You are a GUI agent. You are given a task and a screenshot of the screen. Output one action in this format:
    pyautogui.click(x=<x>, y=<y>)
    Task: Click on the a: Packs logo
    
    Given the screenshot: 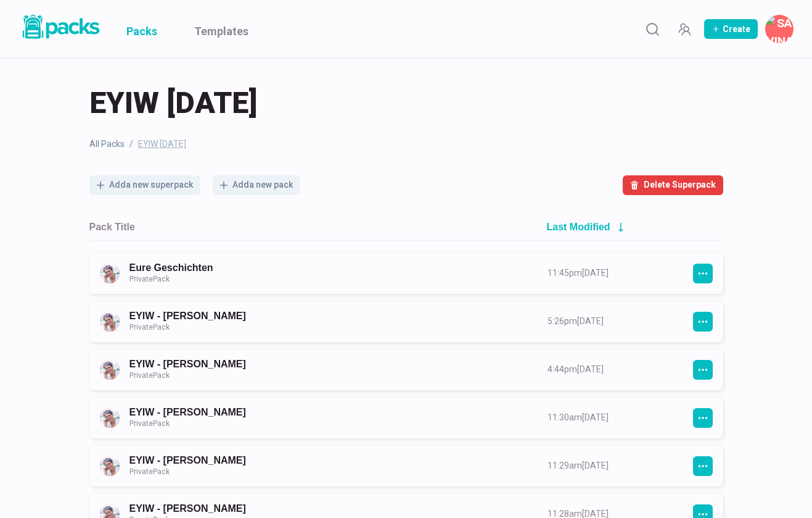 What is the action you would take?
    pyautogui.click(x=60, y=29)
    